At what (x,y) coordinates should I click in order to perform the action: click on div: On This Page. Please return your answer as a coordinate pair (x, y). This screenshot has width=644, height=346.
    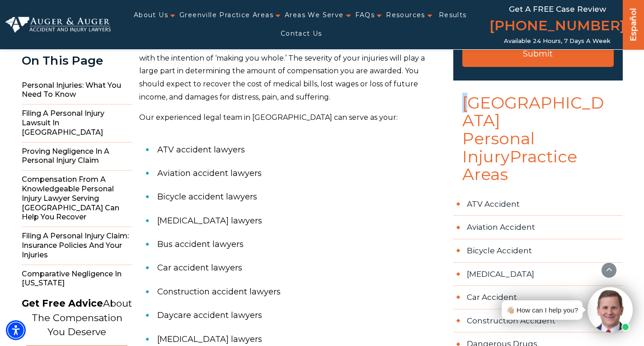
    Looking at the image, I should click on (77, 60).